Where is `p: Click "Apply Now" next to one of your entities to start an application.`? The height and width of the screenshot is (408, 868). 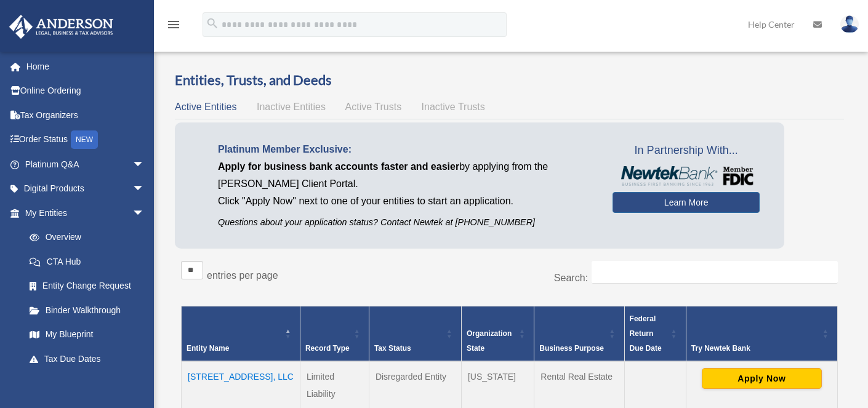 p: Click "Apply Now" next to one of your entities to start an application. is located at coordinates (406, 201).